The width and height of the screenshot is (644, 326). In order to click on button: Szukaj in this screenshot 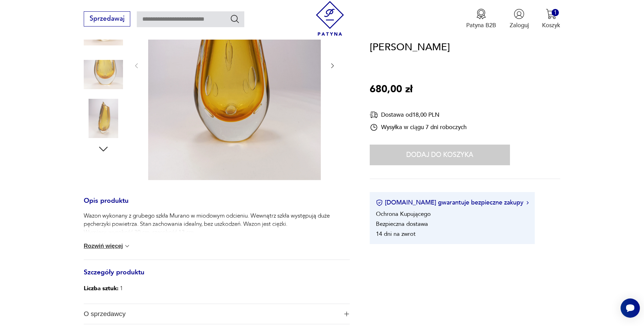, I will do `click(235, 19)`.